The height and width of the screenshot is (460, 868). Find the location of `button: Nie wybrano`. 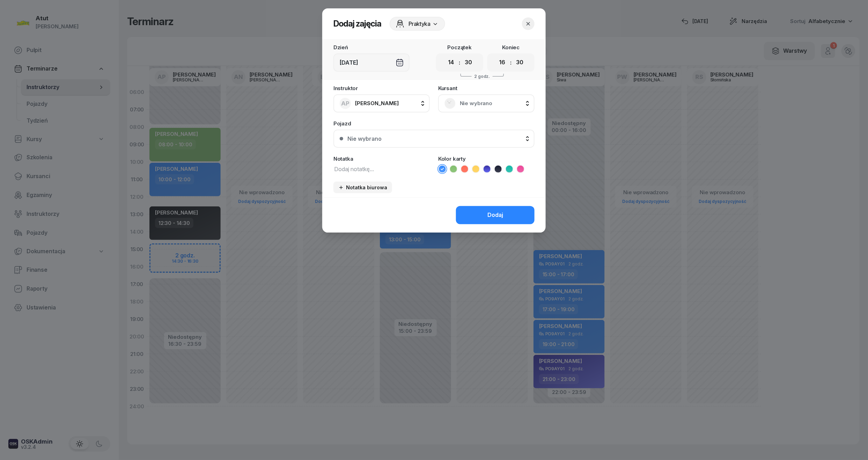

button: Nie wybrano is located at coordinates (434, 138).